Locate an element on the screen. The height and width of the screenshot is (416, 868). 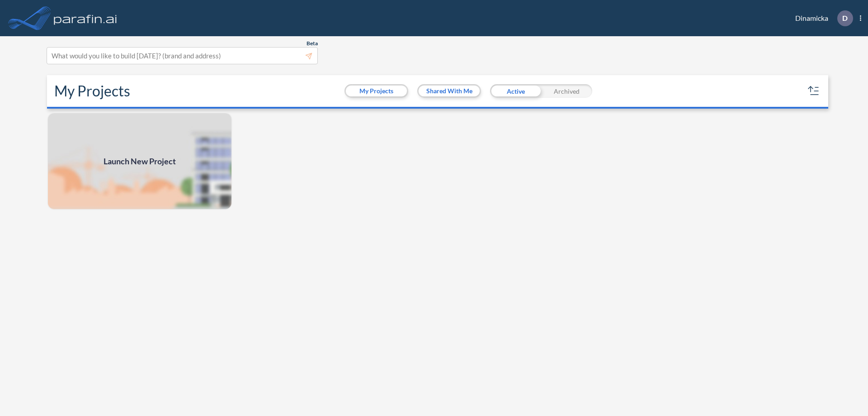
button: Shared With Me is located at coordinates (449, 91).